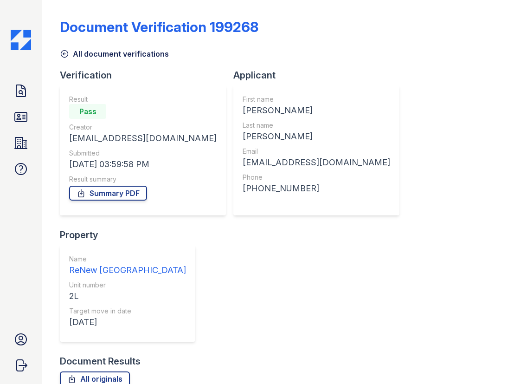 The height and width of the screenshot is (384, 514). Describe the element at coordinates (128, 311) in the screenshot. I see `div: Target move in date` at that location.